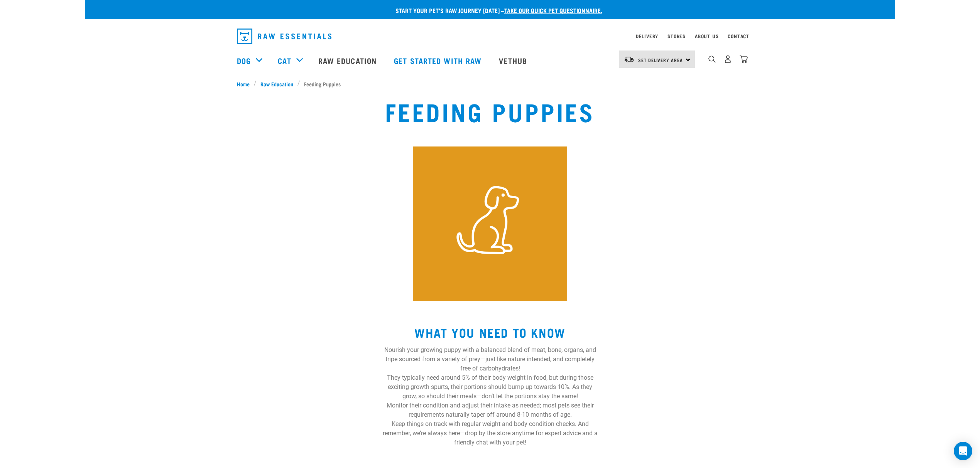  What do you see at coordinates (243, 60) in the screenshot?
I see `a: Dog` at bounding box center [243, 60].